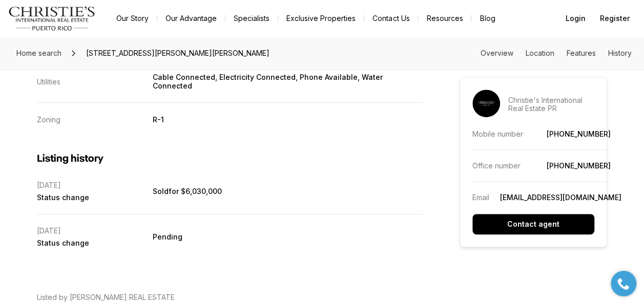 The height and width of the screenshot is (304, 644). I want to click on p: Utilities, so click(49, 81).